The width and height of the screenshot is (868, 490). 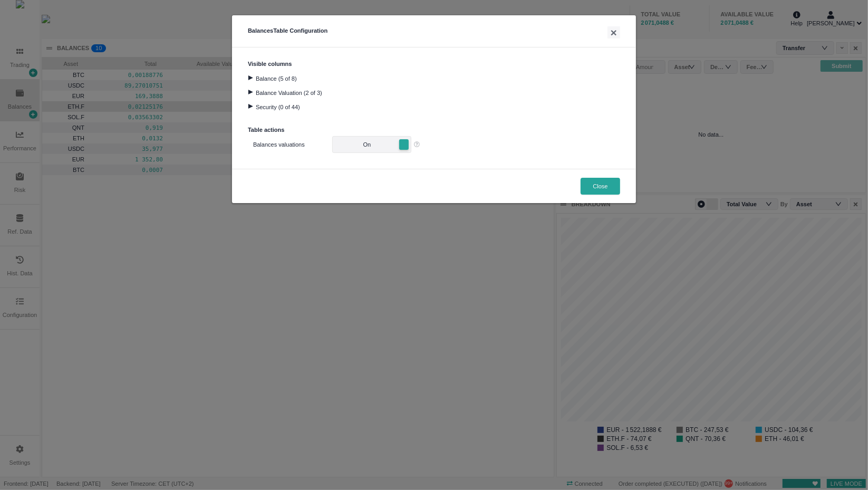 What do you see at coordinates (434, 32) in the screenshot?
I see `h5: Balances Table Configuration` at bounding box center [434, 32].